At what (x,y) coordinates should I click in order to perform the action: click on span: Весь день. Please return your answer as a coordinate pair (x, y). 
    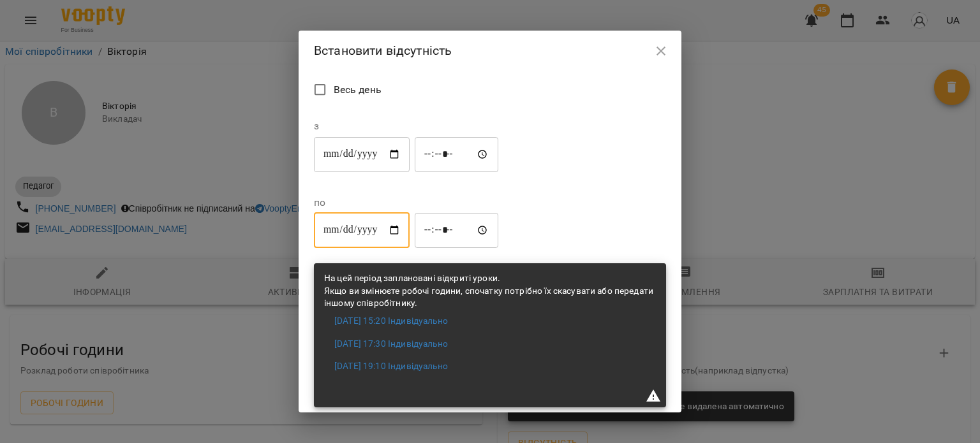
    Looking at the image, I should click on (357, 89).